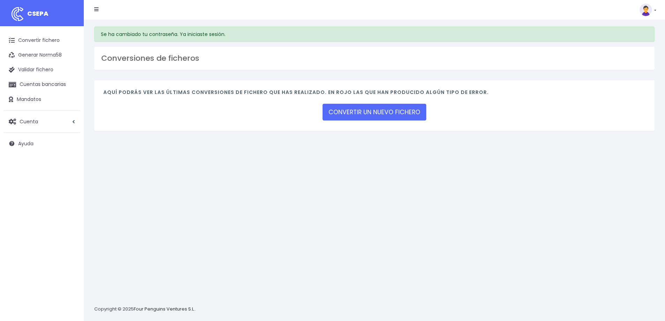 This screenshot has width=665, height=321. I want to click on span: Ayuda, so click(26, 144).